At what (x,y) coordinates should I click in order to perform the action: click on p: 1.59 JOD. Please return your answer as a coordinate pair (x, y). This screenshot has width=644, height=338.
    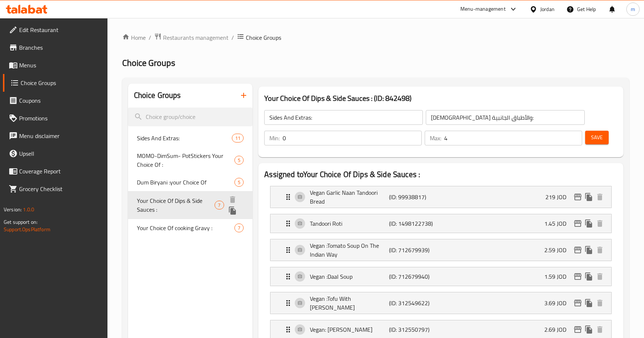
    Looking at the image, I should click on (558, 277).